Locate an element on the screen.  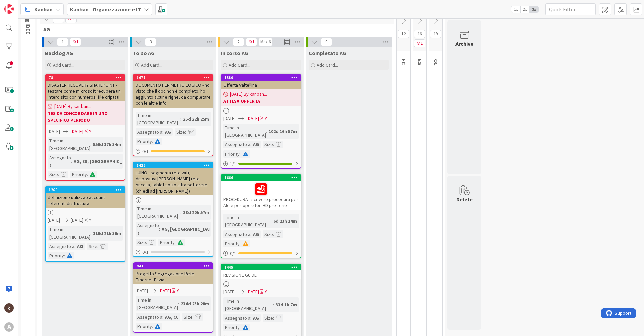
div: 33d 1h 7m is located at coordinates (286, 305).